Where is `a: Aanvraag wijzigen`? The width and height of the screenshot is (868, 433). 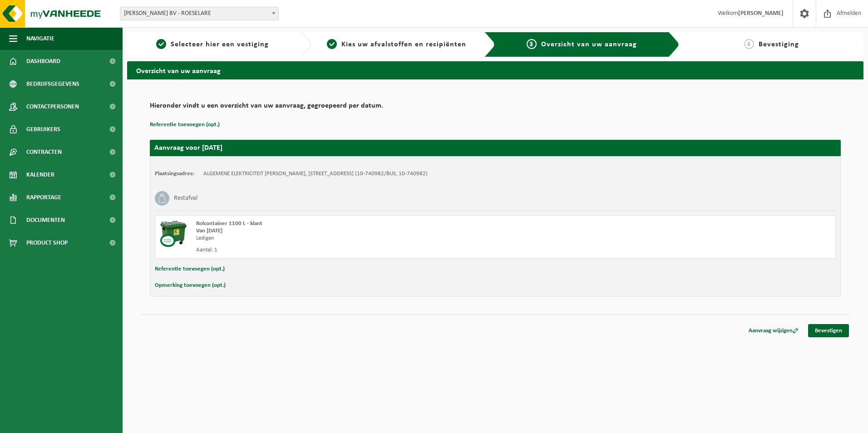
a: Aanvraag wijzigen is located at coordinates (774, 330).